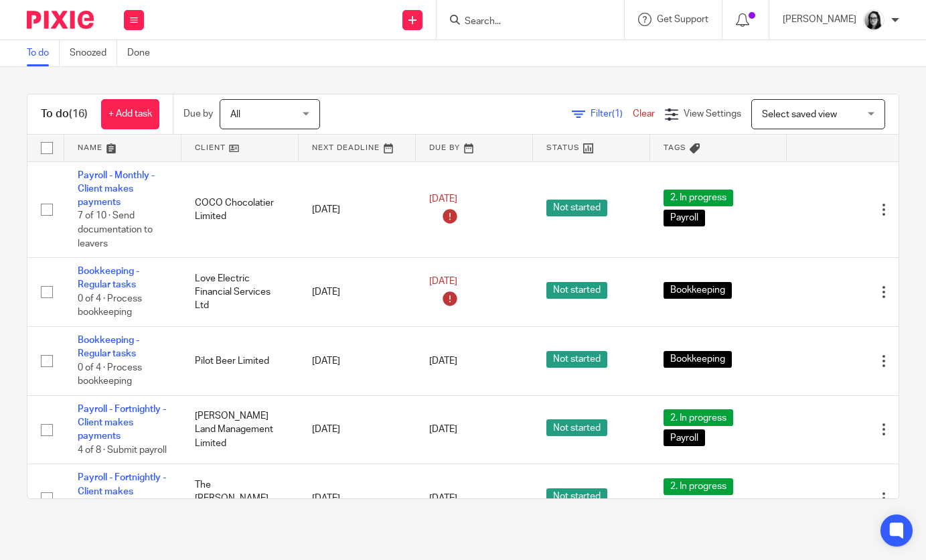  I want to click on p: Due by, so click(198, 113).